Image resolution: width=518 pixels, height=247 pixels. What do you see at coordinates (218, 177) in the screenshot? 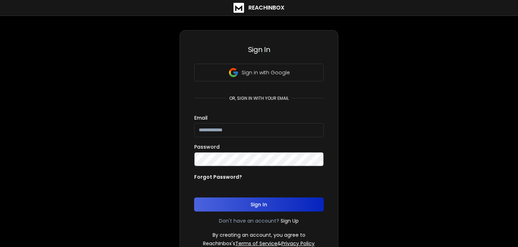
I see `p: Forgot Password?` at bounding box center [218, 177].